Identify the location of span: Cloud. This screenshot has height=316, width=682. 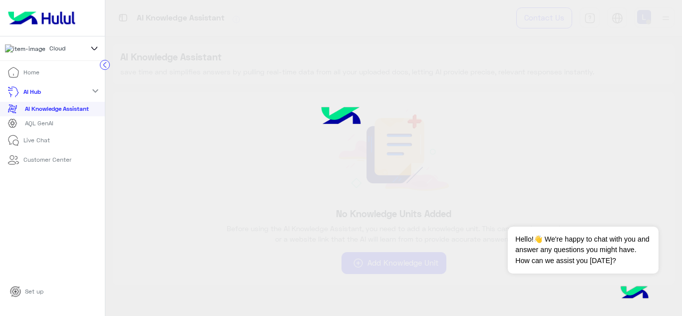
(57, 48).